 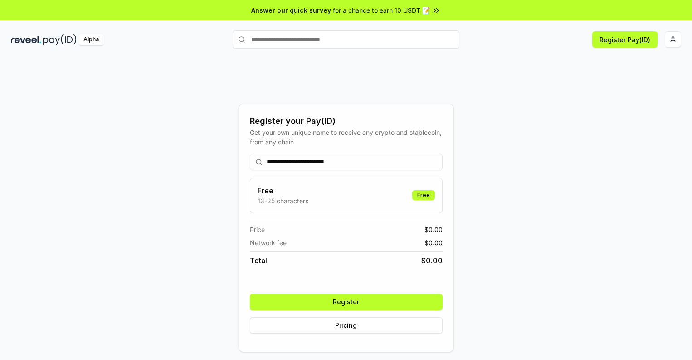 What do you see at coordinates (625, 39) in the screenshot?
I see `button: Register Pay(ID)` at bounding box center [625, 39].